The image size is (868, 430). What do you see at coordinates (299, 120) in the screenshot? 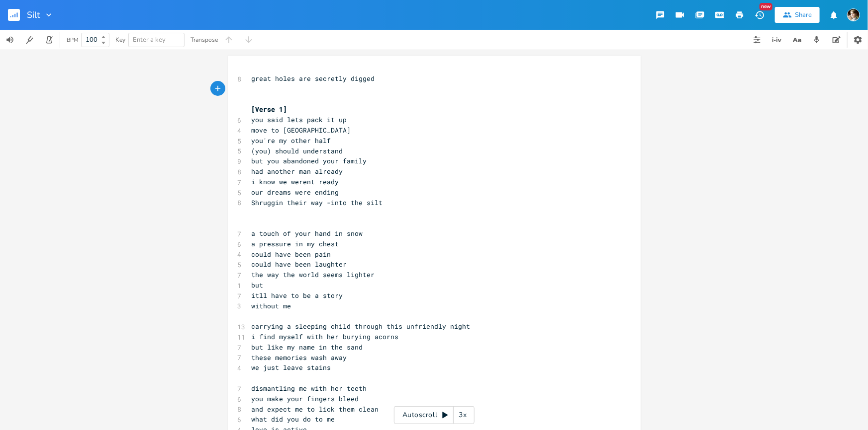
I see `span: you said lets pack it up` at bounding box center [299, 120].